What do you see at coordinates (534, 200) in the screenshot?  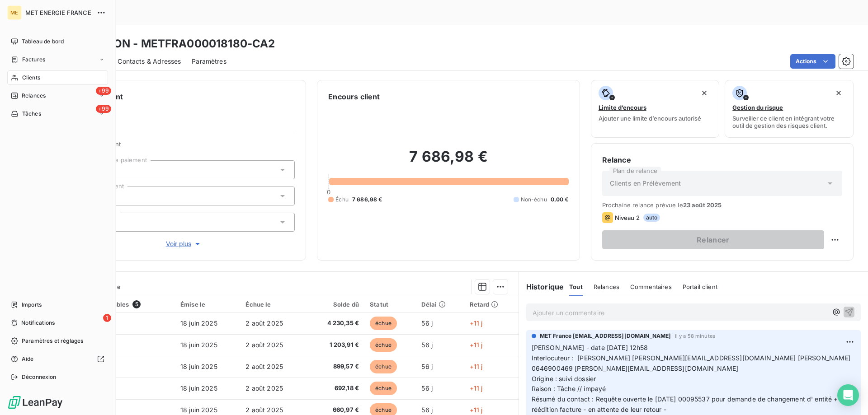 I see `span: Non-échu` at bounding box center [534, 200].